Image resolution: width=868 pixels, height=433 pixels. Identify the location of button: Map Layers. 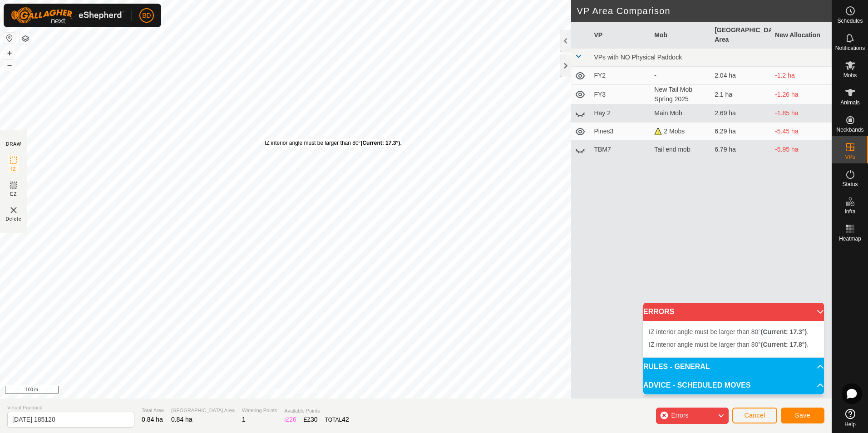
(26, 38).